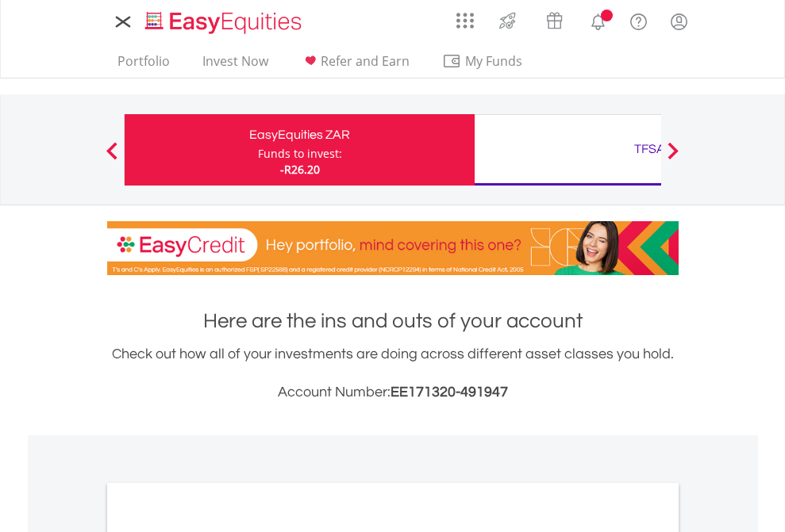 Image resolution: width=785 pixels, height=532 pixels. Describe the element at coordinates (449, 392) in the screenshot. I see `span: EE171320-491947` at that location.